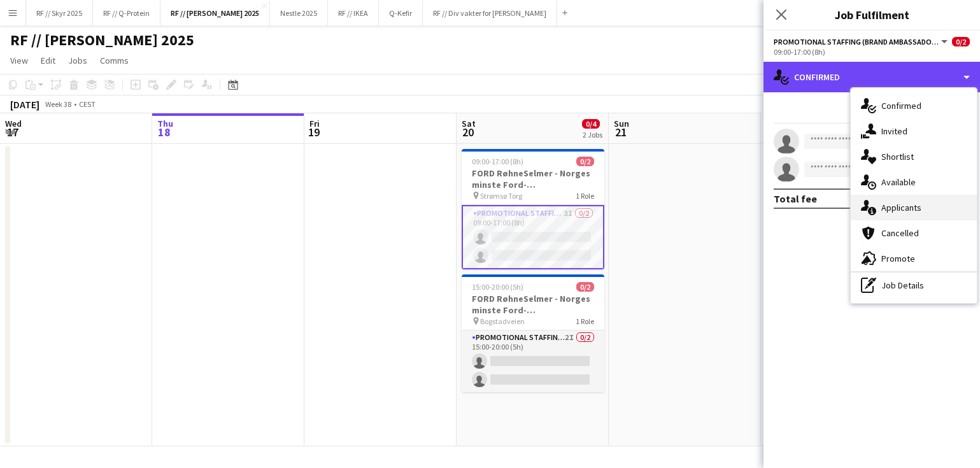 This screenshot has height=468, width=980. I want to click on span: Jobs, so click(78, 60).